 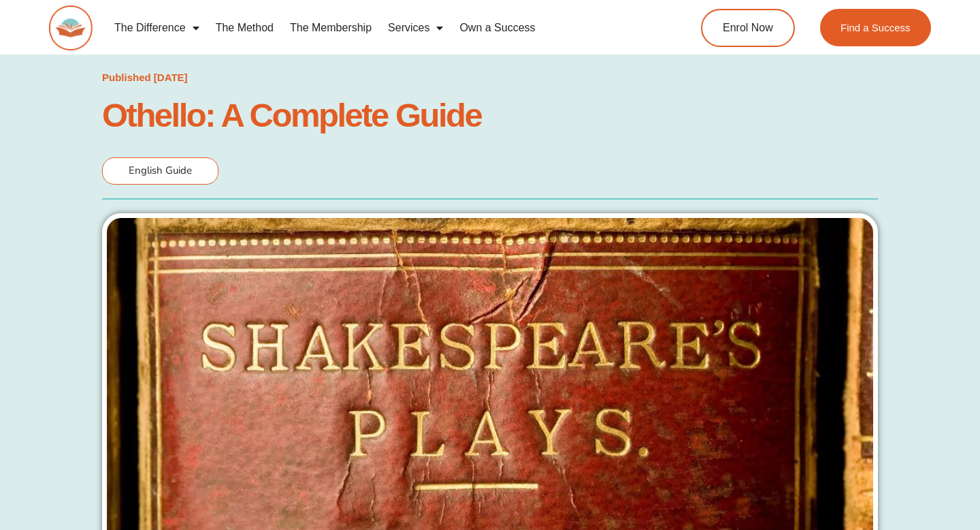 What do you see at coordinates (156, 28) in the screenshot?
I see `a: The Difference` at bounding box center [156, 28].